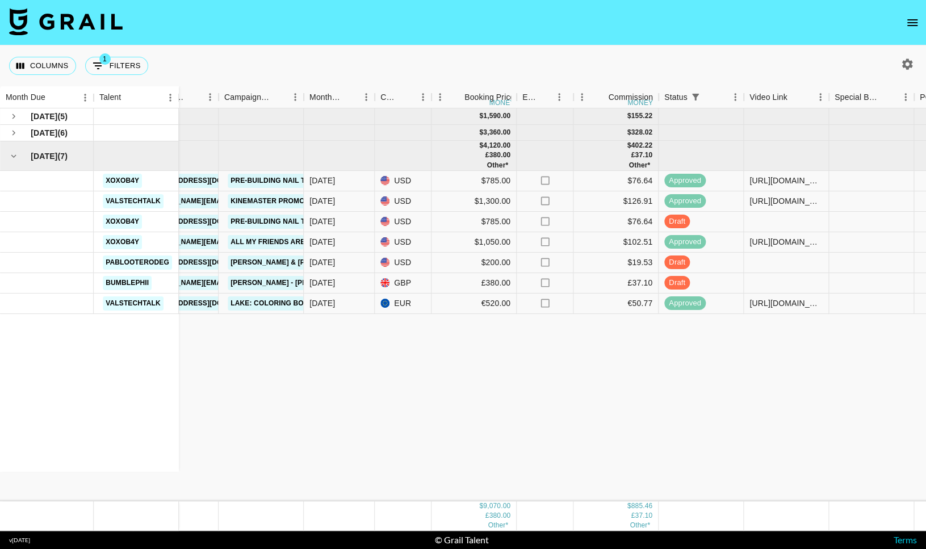  What do you see at coordinates (641, 116) in the screenshot?
I see `div: 155.22` at bounding box center [641, 116].